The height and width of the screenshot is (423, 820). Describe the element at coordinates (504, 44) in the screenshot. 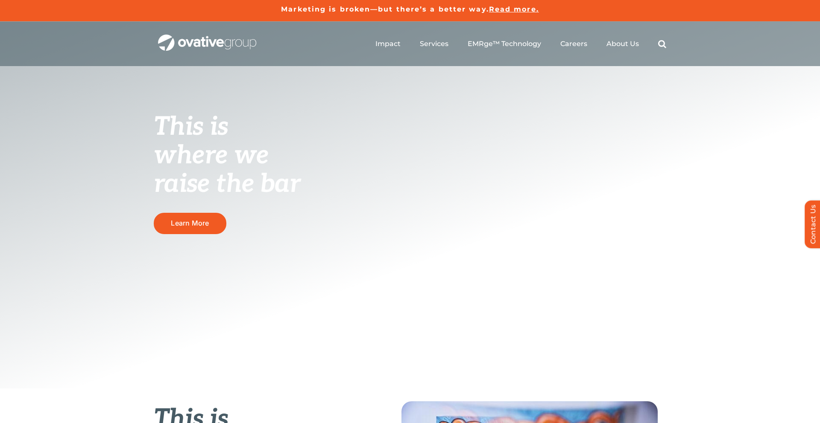

I see `a: EMRge™ Technology` at that location.